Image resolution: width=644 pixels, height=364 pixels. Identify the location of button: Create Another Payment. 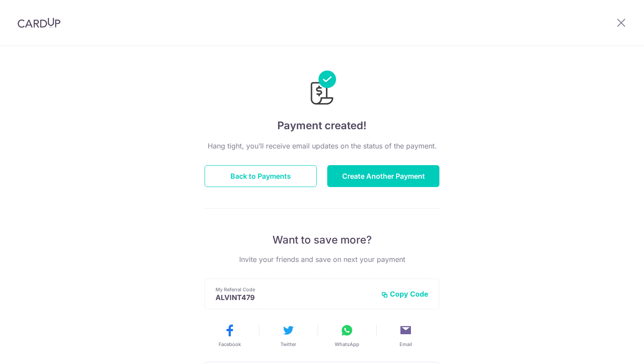
(383, 176).